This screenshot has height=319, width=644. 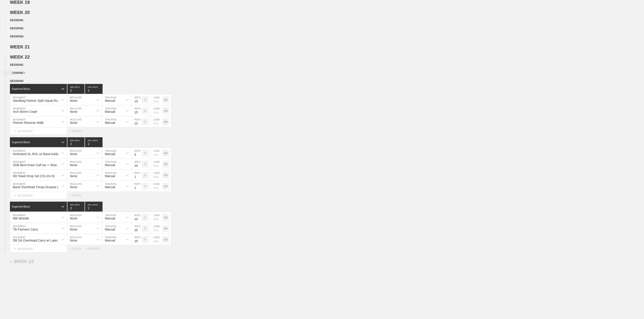 I want to click on div: Inch Worm Crawl, so click(x=25, y=112).